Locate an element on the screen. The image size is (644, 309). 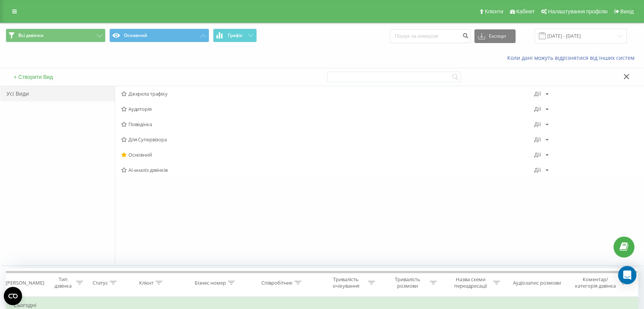
span: Основний is located at coordinates (328, 155).